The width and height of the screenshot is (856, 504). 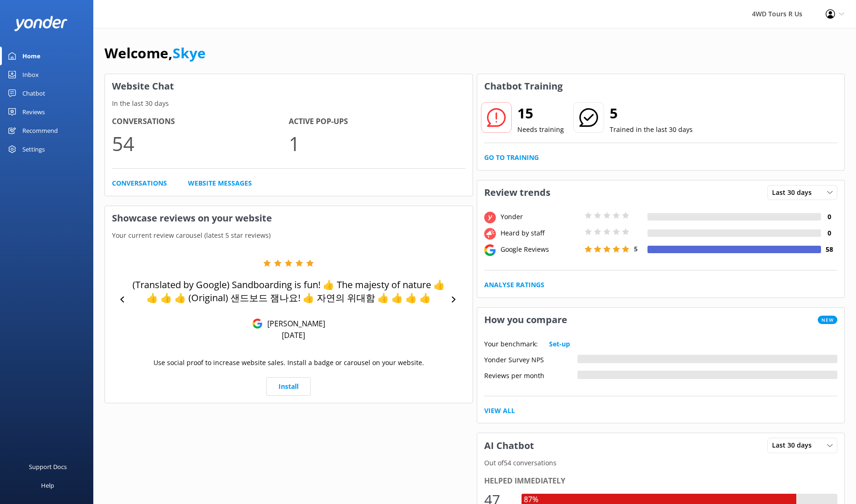 What do you see at coordinates (139, 183) in the screenshot?
I see `a: Conversations` at bounding box center [139, 183].